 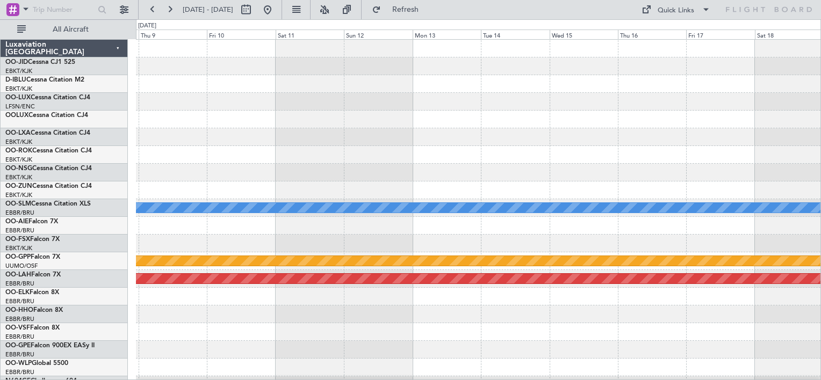 I want to click on a: OO-VSFFalcon 8X, so click(x=32, y=328).